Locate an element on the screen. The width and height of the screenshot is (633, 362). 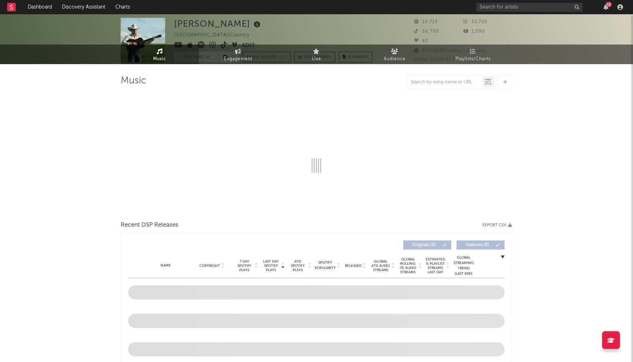
a: Playlists/Charts is located at coordinates (473, 54).